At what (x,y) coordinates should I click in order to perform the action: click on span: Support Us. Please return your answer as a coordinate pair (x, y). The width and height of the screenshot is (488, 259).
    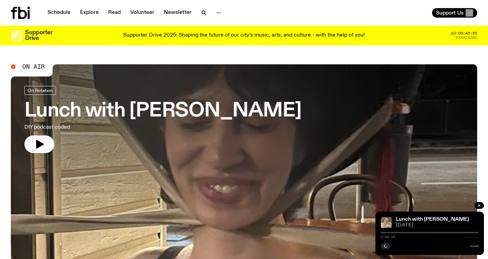
    Looking at the image, I should click on (450, 13).